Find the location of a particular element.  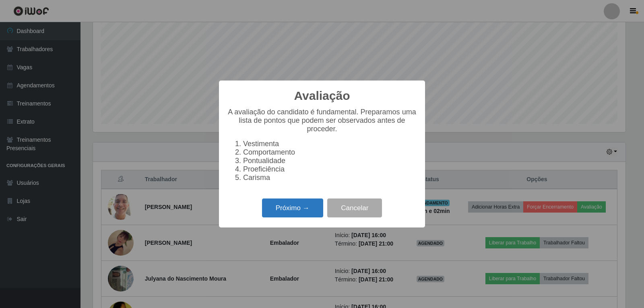

li: Carisma is located at coordinates (330, 178).